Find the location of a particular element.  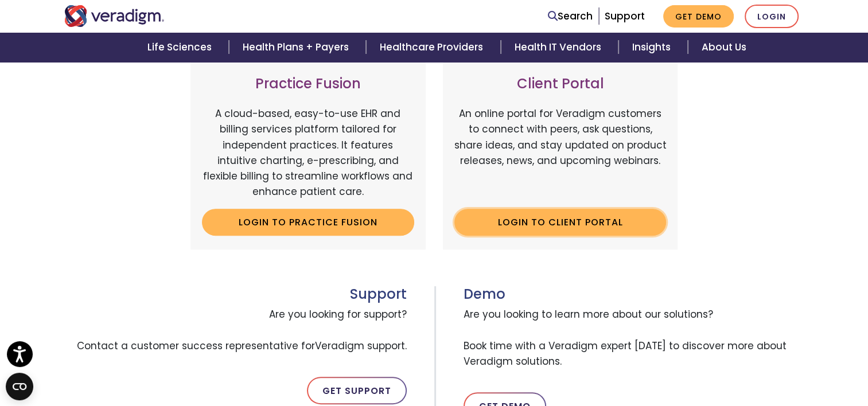

a: Get Demo is located at coordinates (698, 16).